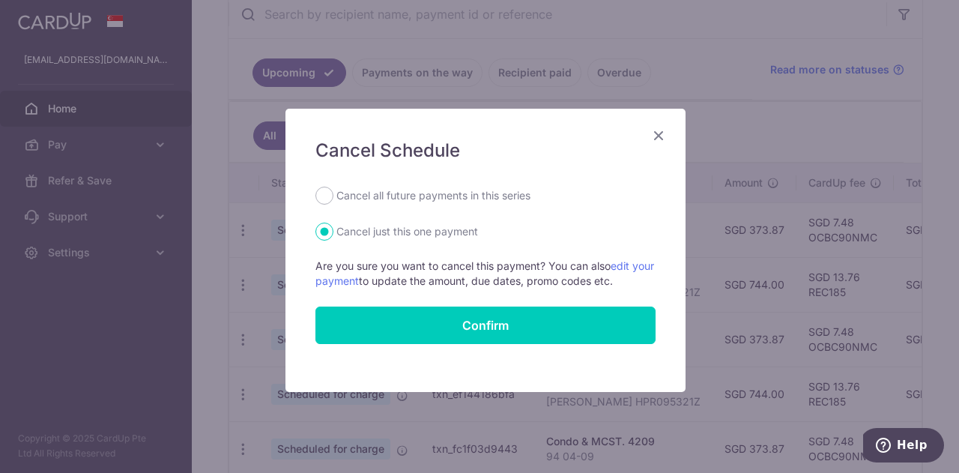 The height and width of the screenshot is (473, 959). What do you see at coordinates (659, 136) in the screenshot?
I see `button: Close` at bounding box center [659, 136].